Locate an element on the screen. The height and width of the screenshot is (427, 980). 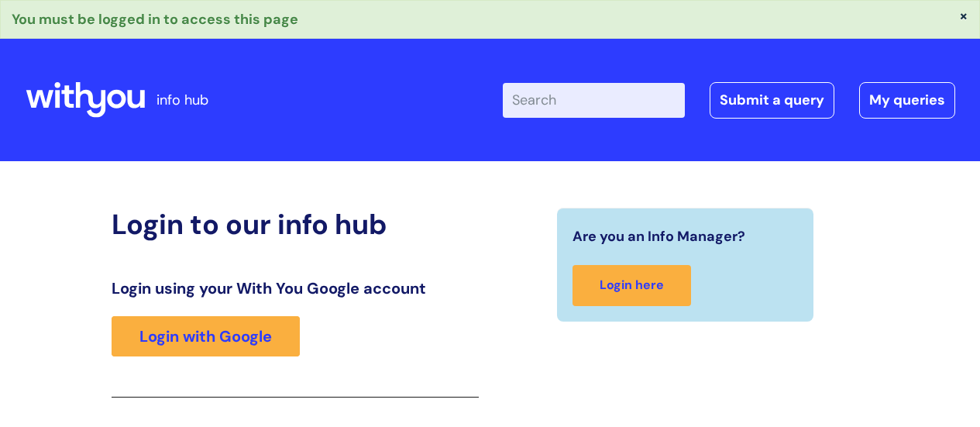
h2: Login to our info hub is located at coordinates (295, 224).